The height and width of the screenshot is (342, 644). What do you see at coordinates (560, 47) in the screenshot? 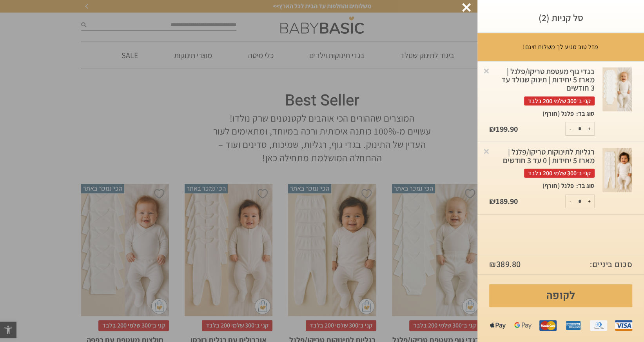
I see `p: מזל טוב מגיע לך משלוח חינם!` at bounding box center [560, 47].